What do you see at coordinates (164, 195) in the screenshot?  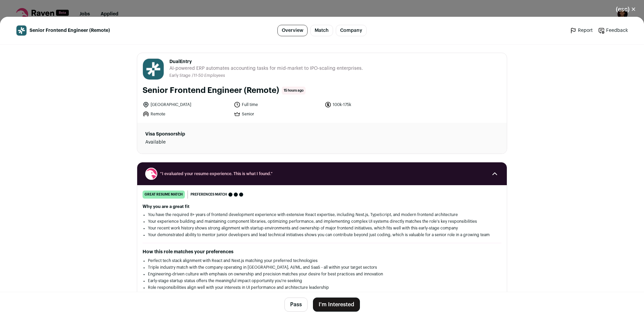 I see `div: great resume match` at bounding box center [164, 195].